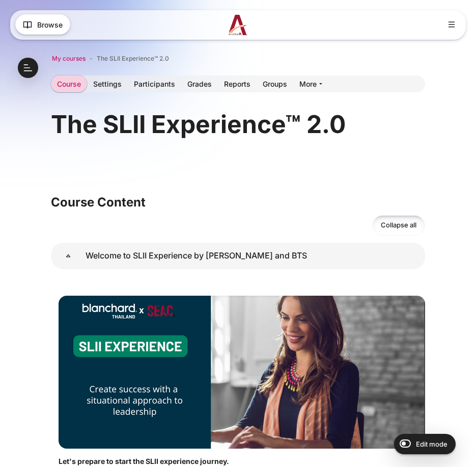  I want to click on img: A12, so click(238, 25).